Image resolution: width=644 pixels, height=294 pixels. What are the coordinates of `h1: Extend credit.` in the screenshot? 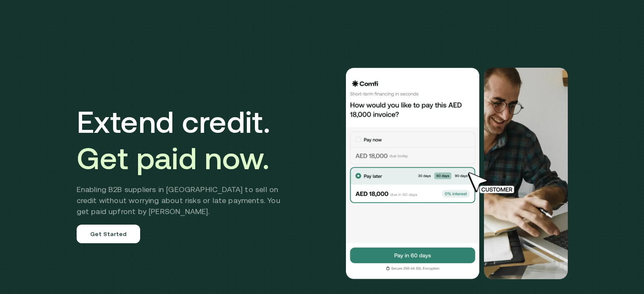 It's located at (184, 140).